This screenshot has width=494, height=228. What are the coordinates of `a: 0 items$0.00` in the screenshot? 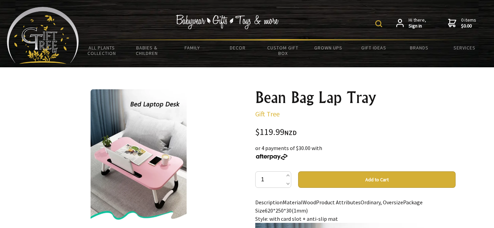 It's located at (462, 23).